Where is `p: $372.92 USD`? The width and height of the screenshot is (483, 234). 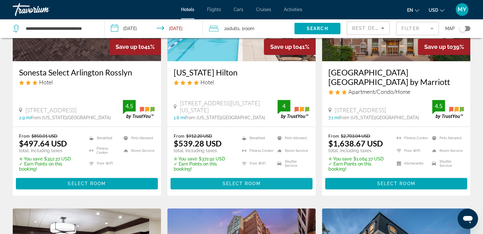 p: $372.92 USD is located at coordinates (204, 159).